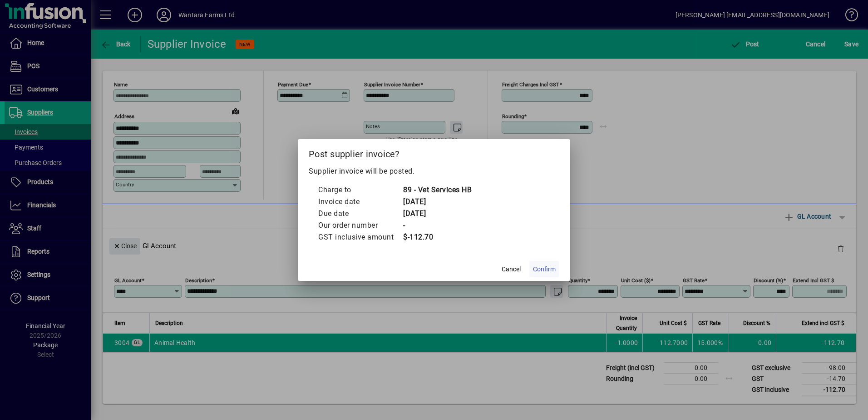 Image resolution: width=868 pixels, height=420 pixels. Describe the element at coordinates (437, 190) in the screenshot. I see `td: 89 - Vet Services HB` at that location.